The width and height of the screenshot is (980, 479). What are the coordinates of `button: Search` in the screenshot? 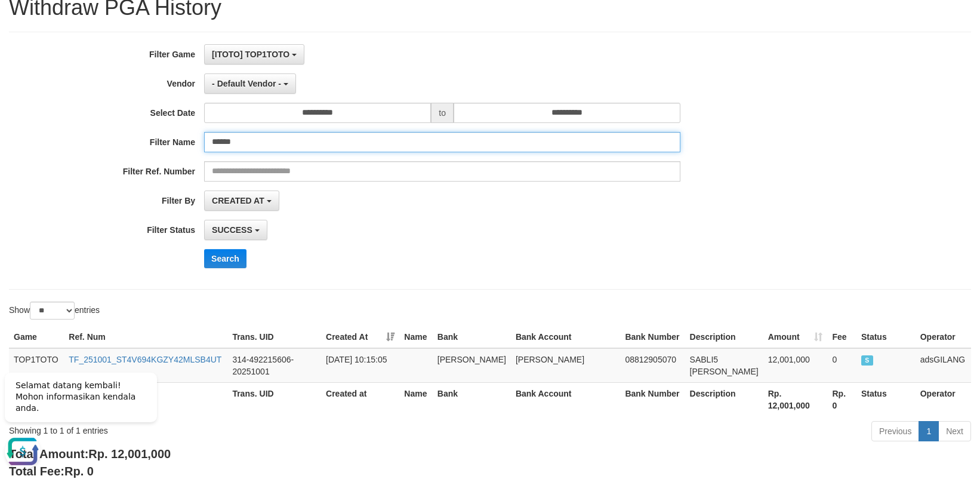 It's located at (225, 259).